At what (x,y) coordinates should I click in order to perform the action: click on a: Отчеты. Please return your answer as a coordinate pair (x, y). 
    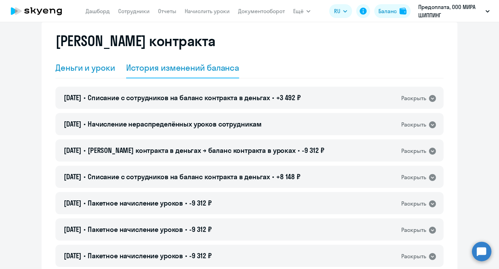
    Looking at the image, I should click on (167, 11).